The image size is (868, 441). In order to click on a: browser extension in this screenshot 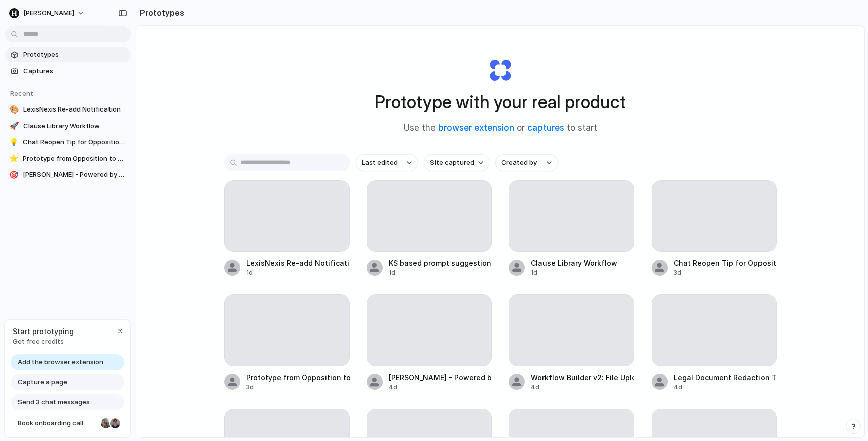, I will do `click(476, 127)`.